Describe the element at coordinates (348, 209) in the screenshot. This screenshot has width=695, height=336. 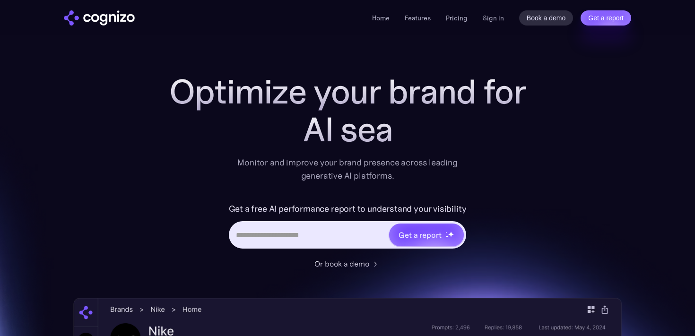
I see `label: Get a free AI performance report to understand your visibility` at that location.